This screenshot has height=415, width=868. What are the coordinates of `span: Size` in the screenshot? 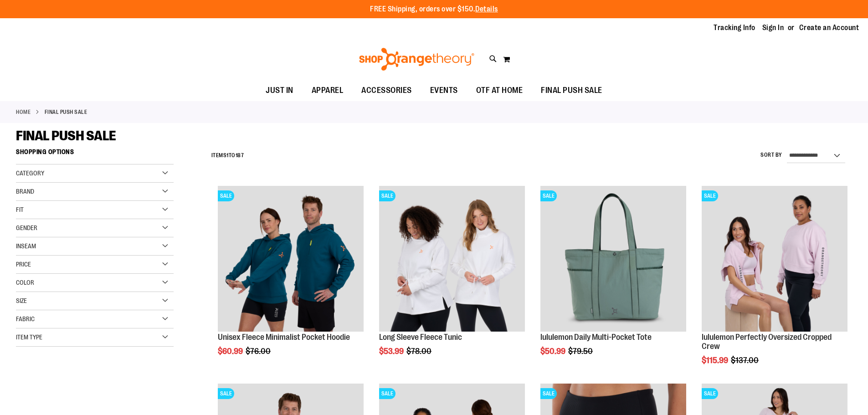 It's located at (22, 301).